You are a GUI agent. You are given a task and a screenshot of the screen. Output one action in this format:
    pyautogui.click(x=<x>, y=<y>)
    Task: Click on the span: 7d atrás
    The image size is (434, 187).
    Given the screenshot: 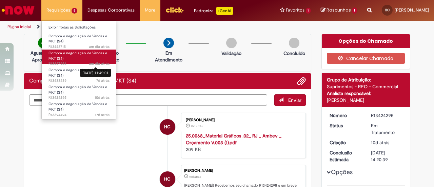 What is the action you would take?
    pyautogui.click(x=103, y=80)
    